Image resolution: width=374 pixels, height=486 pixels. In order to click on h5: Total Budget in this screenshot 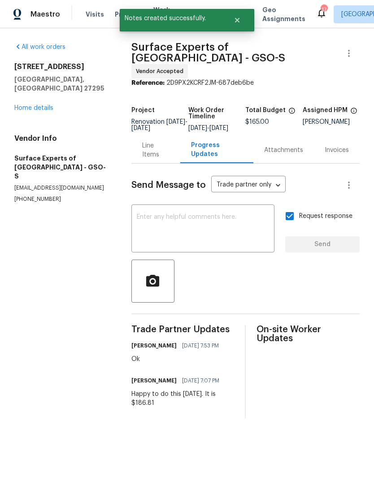, I will do `click(266, 110)`.